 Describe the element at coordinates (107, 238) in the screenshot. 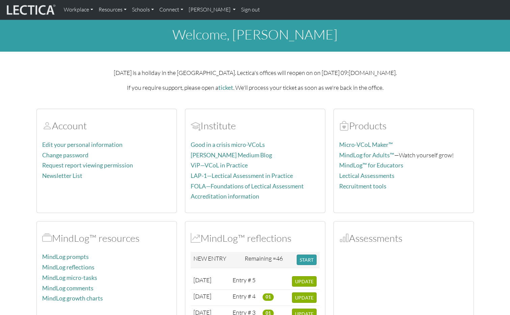

I see `h2: MindLog™ resources` at that location.